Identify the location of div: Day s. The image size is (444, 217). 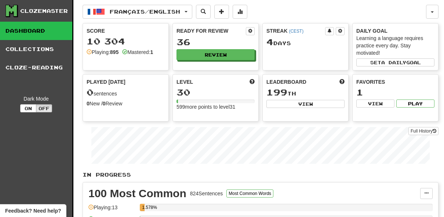
(305, 42).